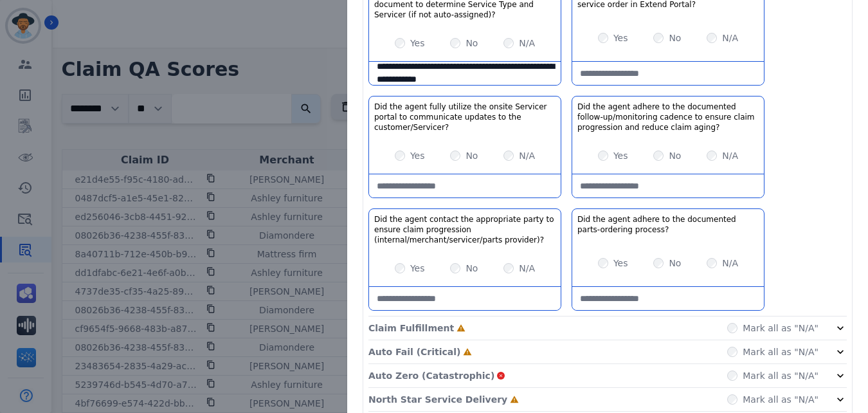 This screenshot has height=413, width=868. Describe the element at coordinates (414, 352) in the screenshot. I see `p: Auto Fail (Critical)` at that location.